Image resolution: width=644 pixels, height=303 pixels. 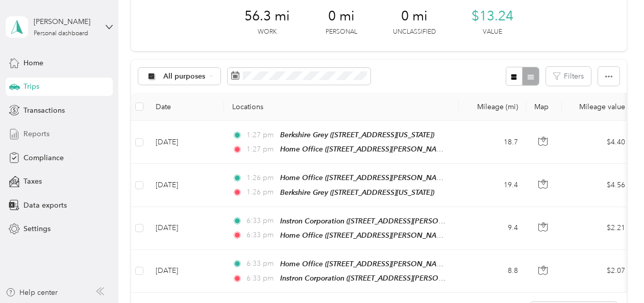 What do you see at coordinates (415, 32) in the screenshot?
I see `p: Unclassified` at bounding box center [415, 32].